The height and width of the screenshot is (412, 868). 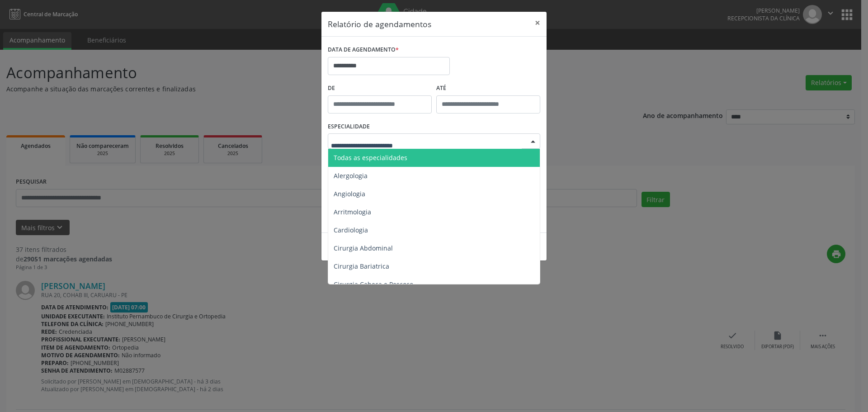 I want to click on label: ATÉ, so click(x=488, y=88).